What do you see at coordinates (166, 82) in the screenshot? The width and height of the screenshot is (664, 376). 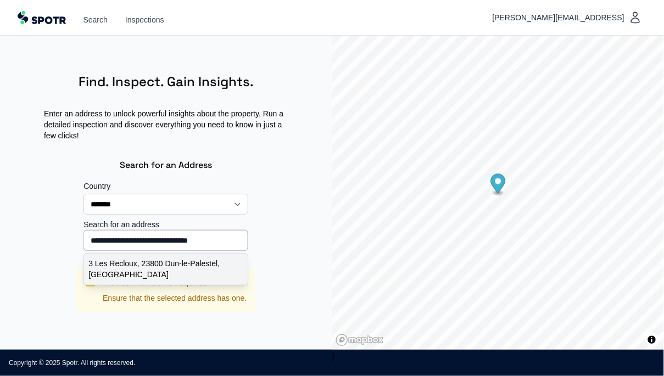 I see `h1: Find. Inspect. Gain Insights.` at bounding box center [166, 82].